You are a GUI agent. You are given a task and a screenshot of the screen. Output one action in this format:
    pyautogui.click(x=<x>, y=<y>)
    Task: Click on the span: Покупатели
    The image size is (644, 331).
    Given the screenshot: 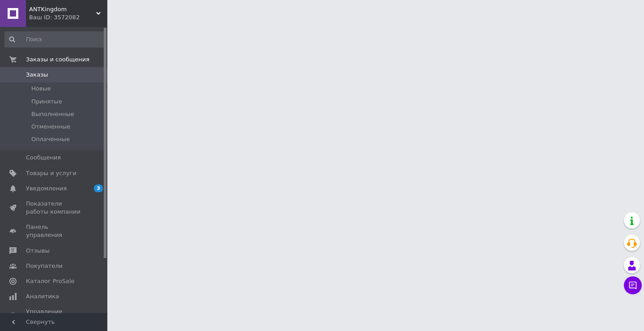 What is the action you would take?
    pyautogui.click(x=45, y=266)
    